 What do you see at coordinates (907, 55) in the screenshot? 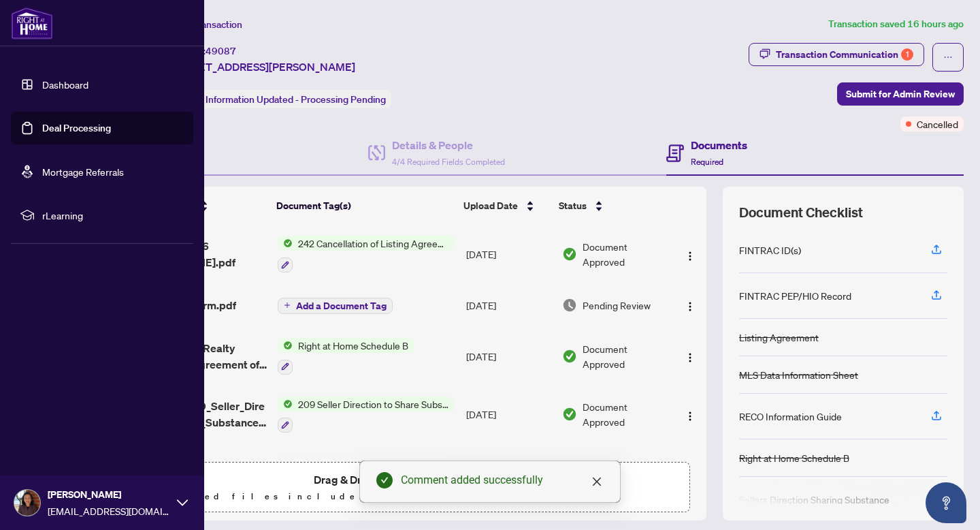
I see `div: 1` at bounding box center [907, 55].